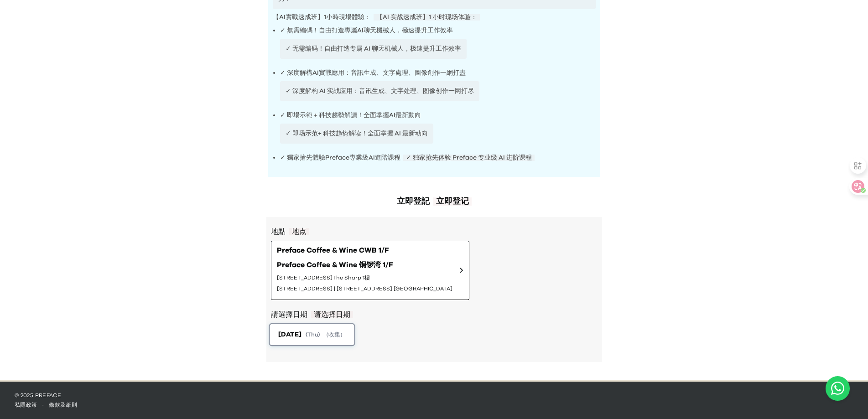 The height and width of the screenshot is (419, 868). What do you see at coordinates (434, 232) in the screenshot?
I see `h3: 地點` at bounding box center [434, 232].